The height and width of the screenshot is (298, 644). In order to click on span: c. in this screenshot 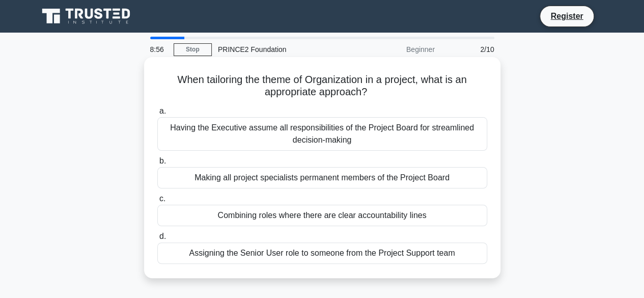, I will do `click(162, 198)`.